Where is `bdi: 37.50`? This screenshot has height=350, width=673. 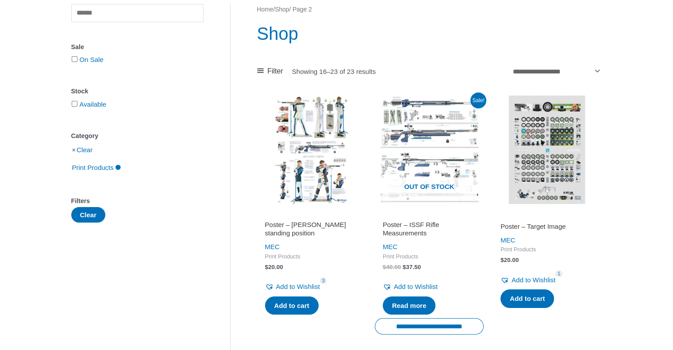
bdi: 37.50 is located at coordinates (412, 267).